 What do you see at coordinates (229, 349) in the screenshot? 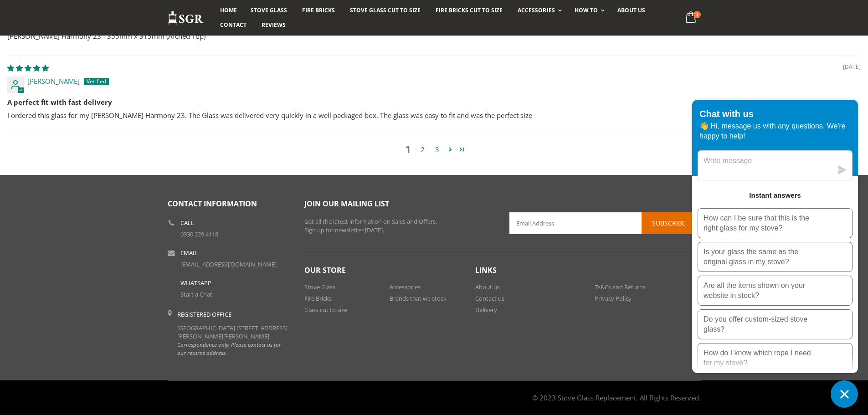
I see `em: Correspondence only. Please contact us for our returns address.` at bounding box center [229, 349].